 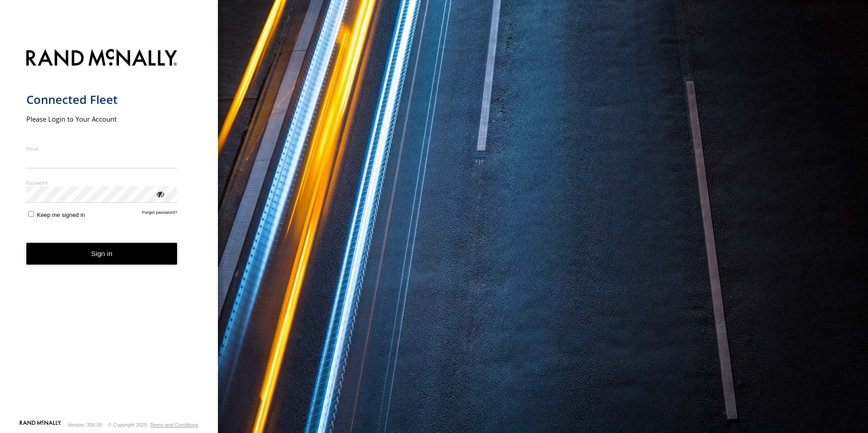 What do you see at coordinates (41, 425) in the screenshot?
I see `a: Visit our Website` at bounding box center [41, 425].